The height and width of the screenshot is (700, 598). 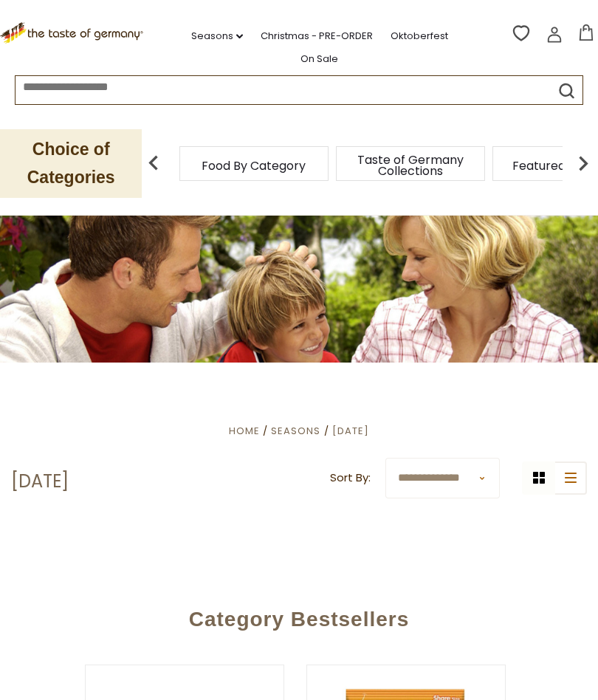 I want to click on a: On Sale, so click(x=319, y=59).